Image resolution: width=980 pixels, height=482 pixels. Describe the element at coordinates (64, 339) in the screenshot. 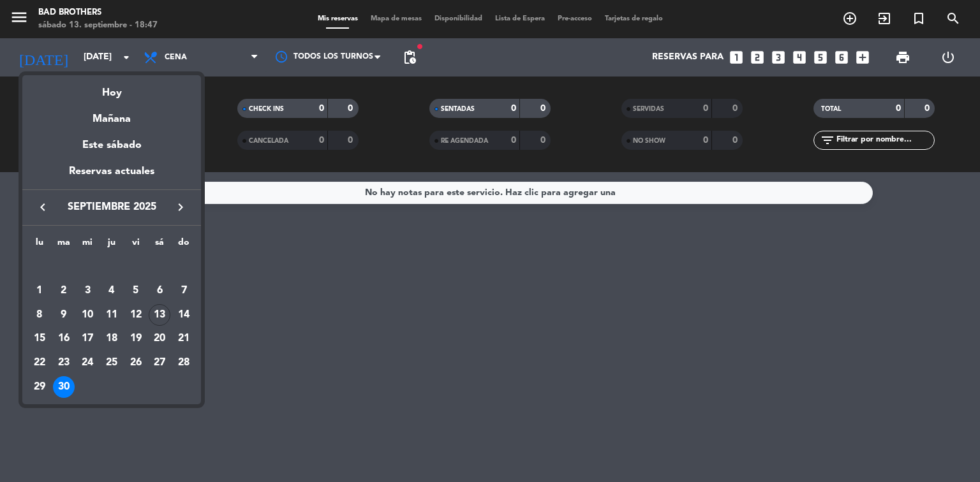

I see `td: 16 de septiembre de 2025` at that location.